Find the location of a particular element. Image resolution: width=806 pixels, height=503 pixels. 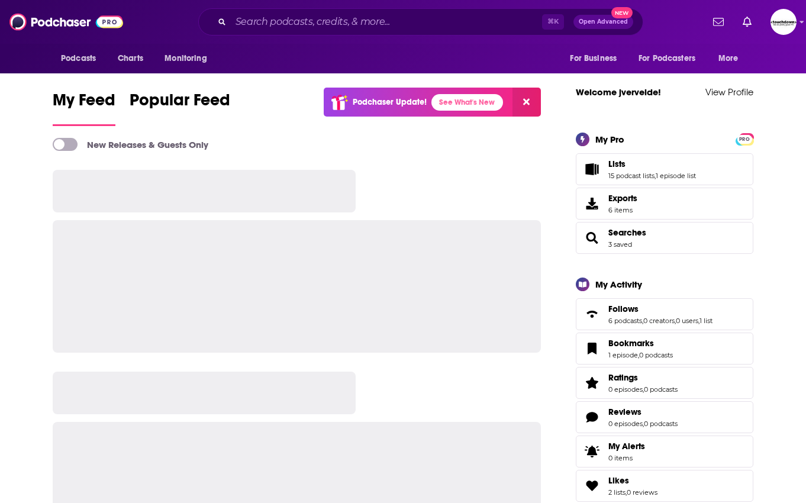

button: Show profile menu is located at coordinates (783, 22).